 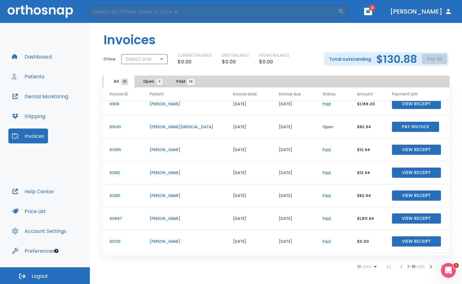 I want to click on button: Dental Monitoring, so click(x=40, y=96).